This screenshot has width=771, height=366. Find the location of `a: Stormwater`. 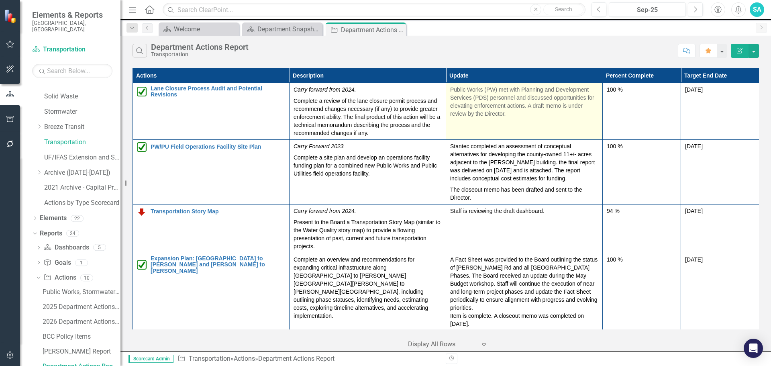

a: Stormwater is located at coordinates (82, 112).